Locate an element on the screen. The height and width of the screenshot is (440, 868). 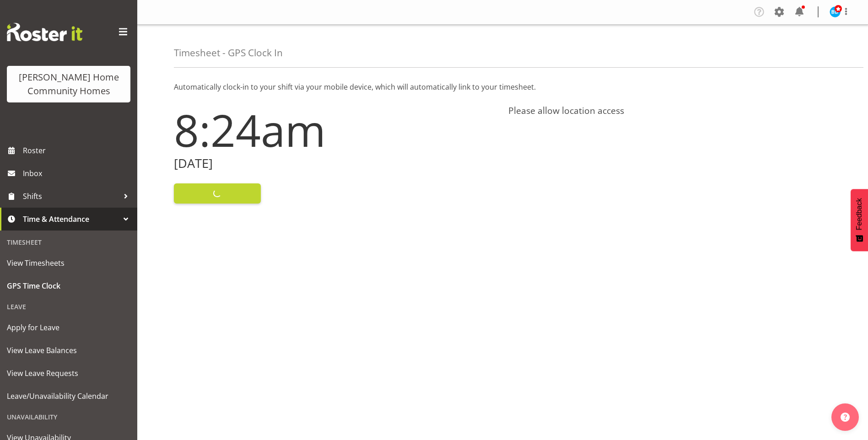
span: Leave/Unavailability Calendar is located at coordinates (68, 396).